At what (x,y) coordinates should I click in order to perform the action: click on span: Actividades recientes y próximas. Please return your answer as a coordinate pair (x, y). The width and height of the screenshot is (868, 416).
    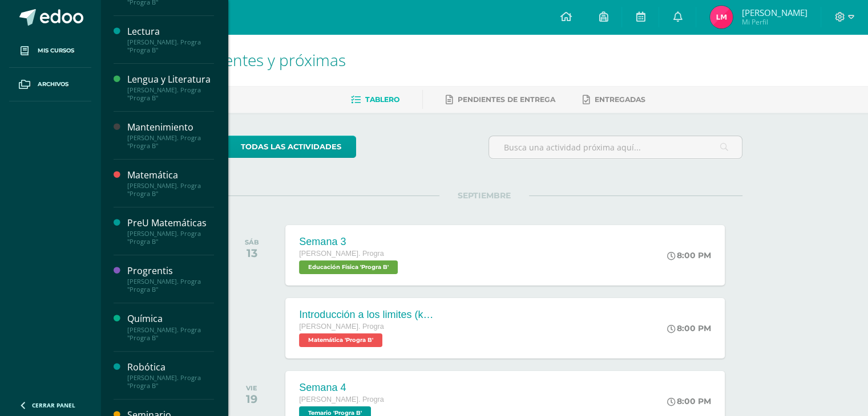
    Looking at the image, I should click on (230, 60).